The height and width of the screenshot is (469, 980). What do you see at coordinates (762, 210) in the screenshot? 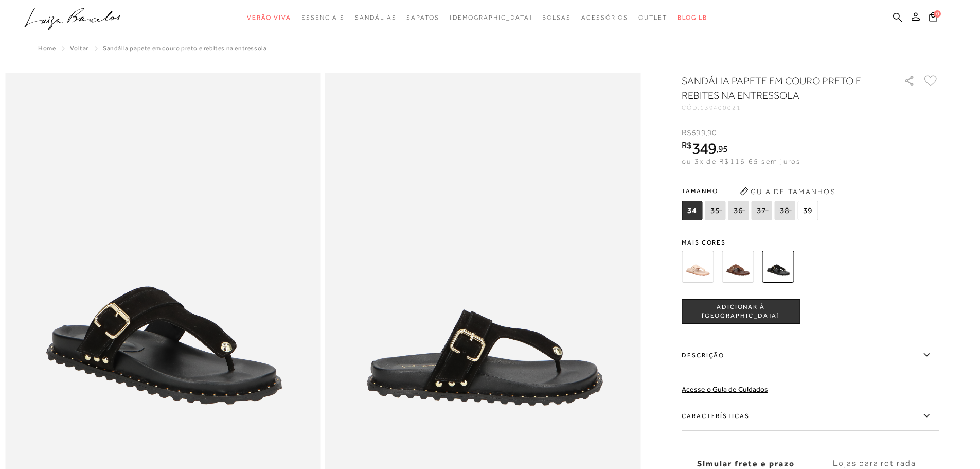
I see `span: 37` at bounding box center [762, 210].